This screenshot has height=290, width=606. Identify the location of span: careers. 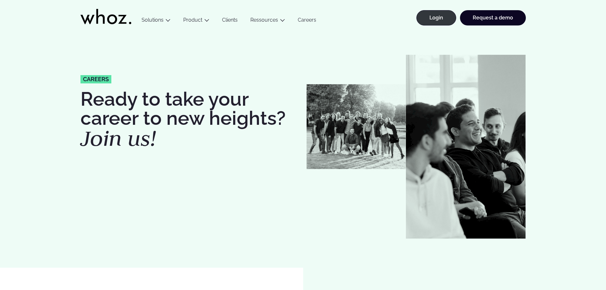
(96, 79).